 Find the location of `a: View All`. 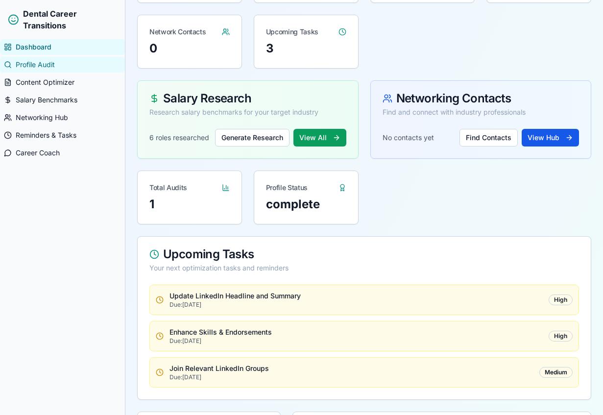

a: View All is located at coordinates (320, 138).